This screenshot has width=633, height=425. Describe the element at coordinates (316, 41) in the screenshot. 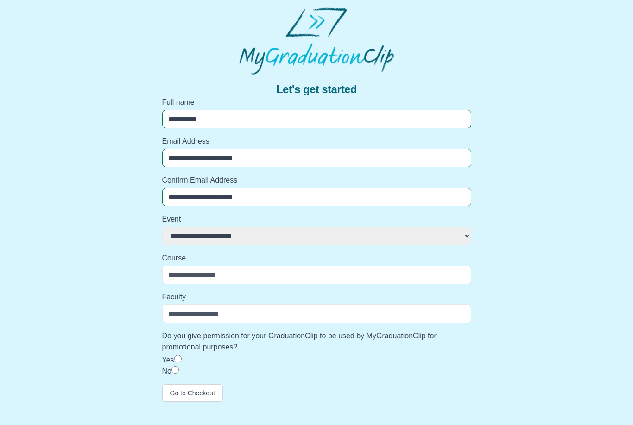

I see `img: MyGraduationClip` at that location.